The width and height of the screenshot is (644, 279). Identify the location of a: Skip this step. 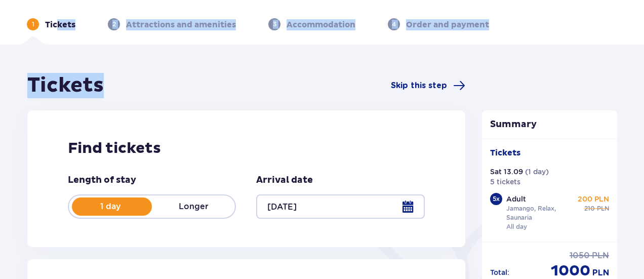
(428, 86).